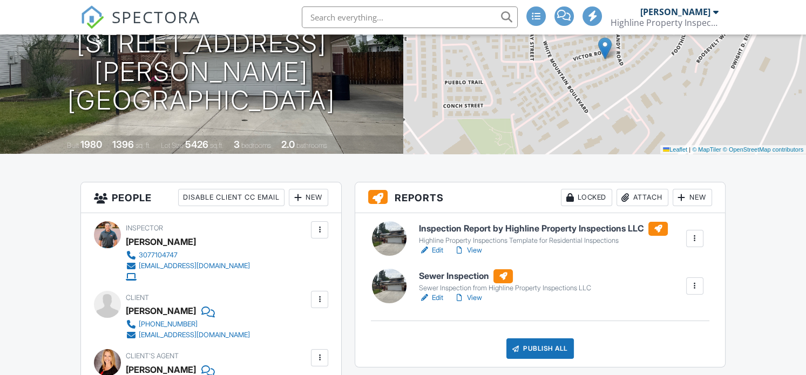 The height and width of the screenshot is (375, 806). Describe the element at coordinates (540, 198) in the screenshot. I see `h3: Reports` at that location.